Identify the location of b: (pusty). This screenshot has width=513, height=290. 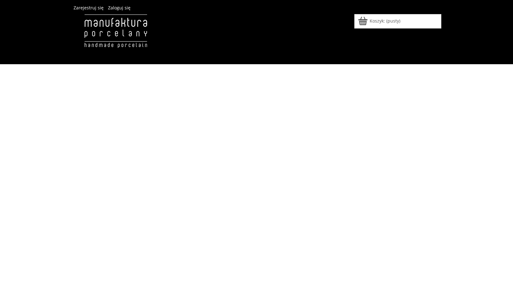
(393, 21).